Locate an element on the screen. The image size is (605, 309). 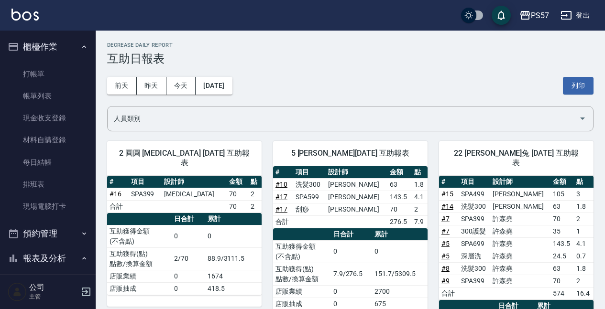
a: #14 is located at coordinates (447, 206).